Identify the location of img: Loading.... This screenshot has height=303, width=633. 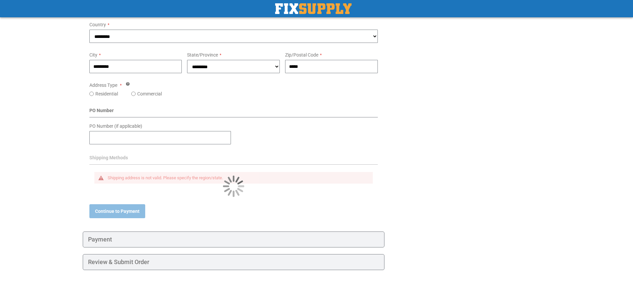
(234, 186).